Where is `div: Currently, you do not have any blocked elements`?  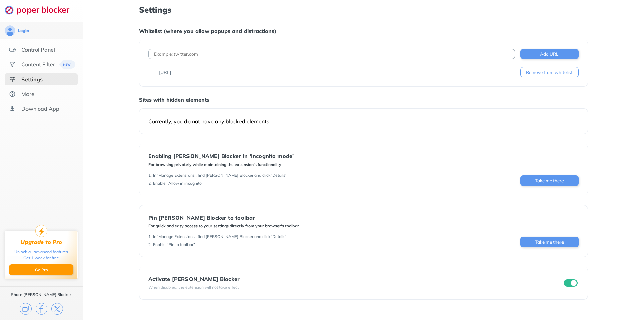 div: Currently, you do not have any blocked elements is located at coordinates (363, 121).